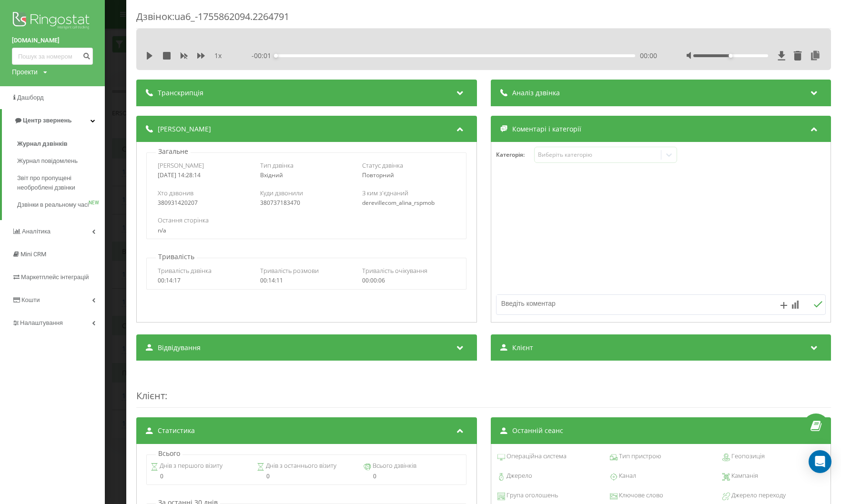 This screenshot has width=841, height=504. What do you see at coordinates (184, 270) in the screenshot?
I see `span: Тривалість дзвінка` at bounding box center [184, 270].